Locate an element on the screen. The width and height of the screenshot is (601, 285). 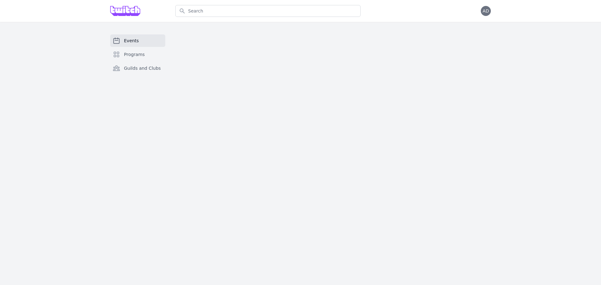
span: Guilds and Clubs is located at coordinates (142, 68).